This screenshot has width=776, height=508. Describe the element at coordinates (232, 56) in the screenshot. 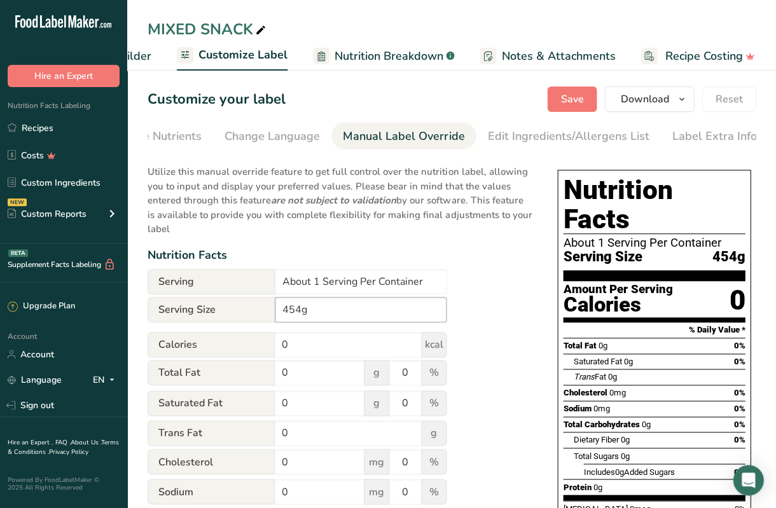

I see `a: Customize Label` at that location.